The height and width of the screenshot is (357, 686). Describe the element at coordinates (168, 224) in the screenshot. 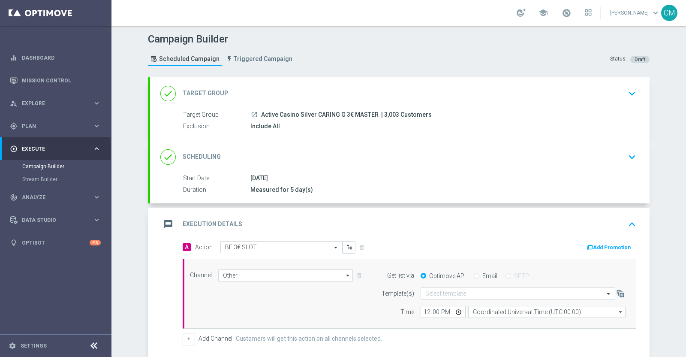

I see `i: message` at that location.